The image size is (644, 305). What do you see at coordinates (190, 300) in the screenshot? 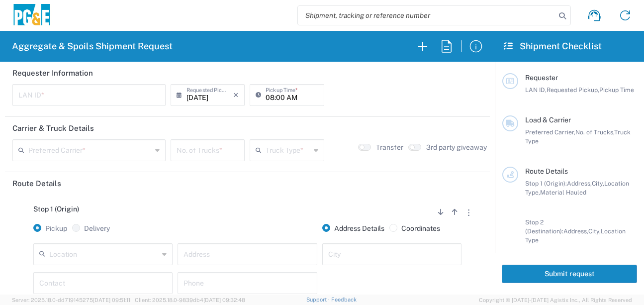
I see `span: Client: 2025.18.0-9839db4` at bounding box center [190, 300].